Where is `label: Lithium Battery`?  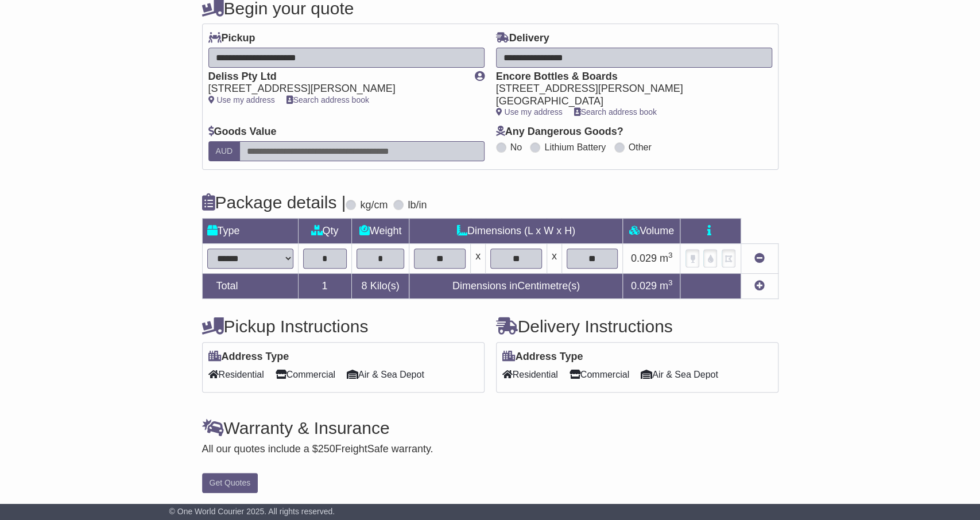
label: Lithium Battery is located at coordinates (574, 147).